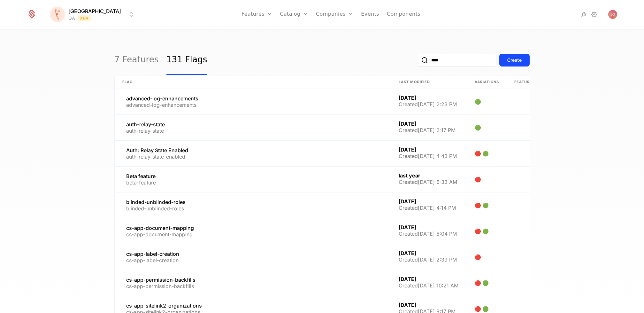 The width and height of the screenshot is (644, 313). What do you see at coordinates (429, 82) in the screenshot?
I see `th: Last Modified` at bounding box center [429, 82].